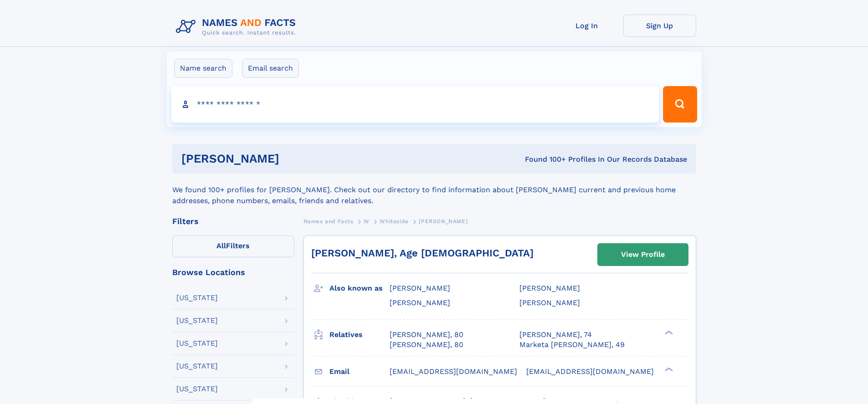 The height and width of the screenshot is (404, 868). Describe the element at coordinates (545, 160) in the screenshot. I see `div: Found 100+ Profiles In Our Records Database` at that location.